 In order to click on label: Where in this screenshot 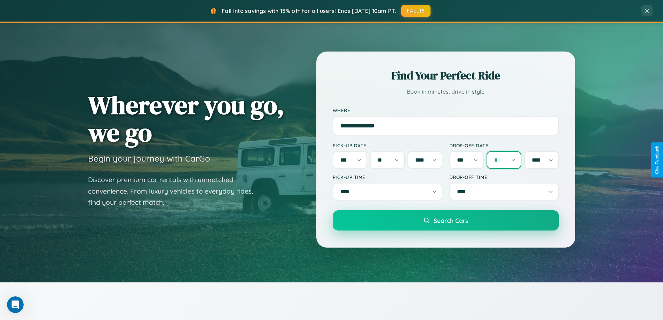, I will do `click(446, 110)`.